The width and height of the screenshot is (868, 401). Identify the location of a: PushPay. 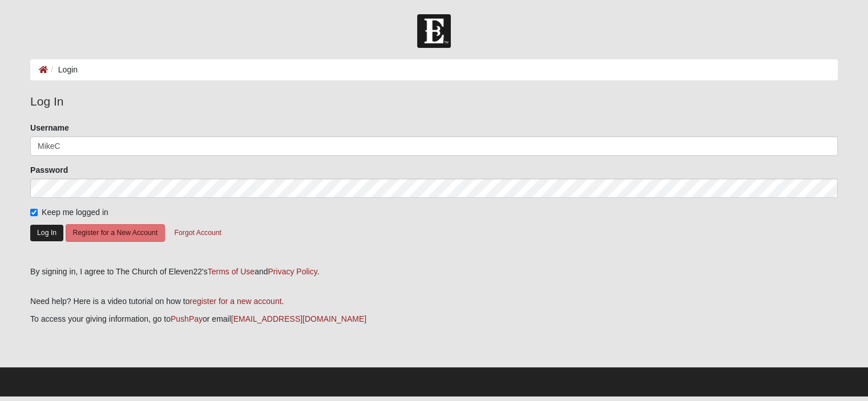
(186, 319).